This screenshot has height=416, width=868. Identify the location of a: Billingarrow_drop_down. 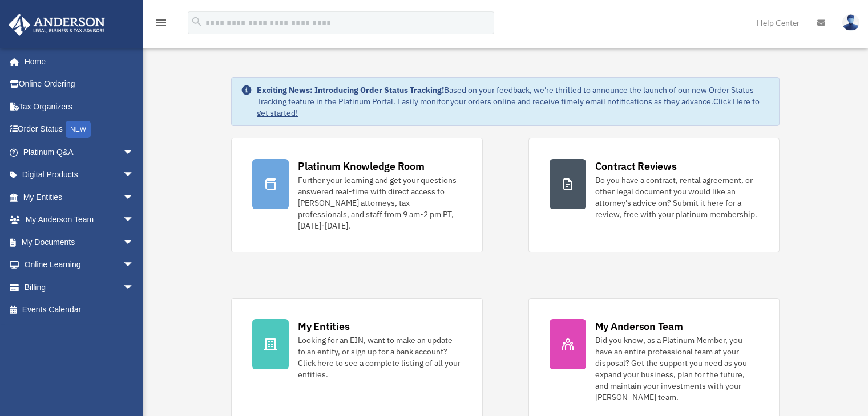
(79, 288).